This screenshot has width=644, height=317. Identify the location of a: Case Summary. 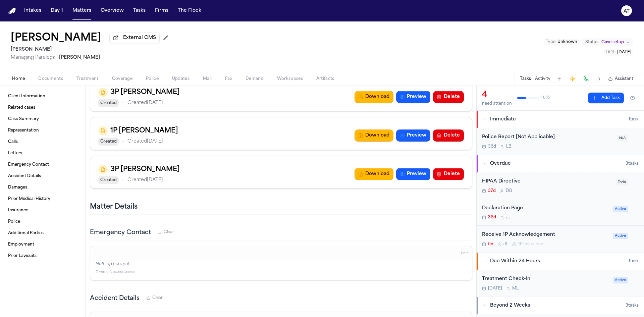
(43, 119).